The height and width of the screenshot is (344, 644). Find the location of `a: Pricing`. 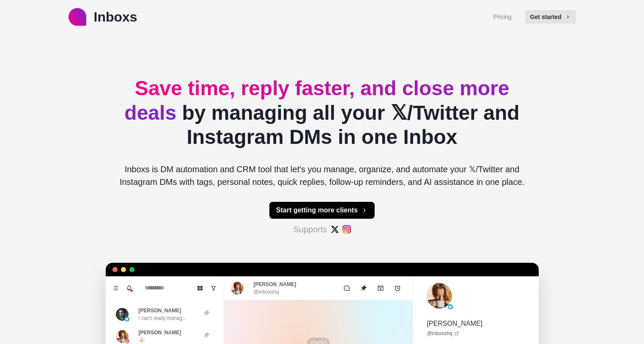

a: Pricing is located at coordinates (502, 17).